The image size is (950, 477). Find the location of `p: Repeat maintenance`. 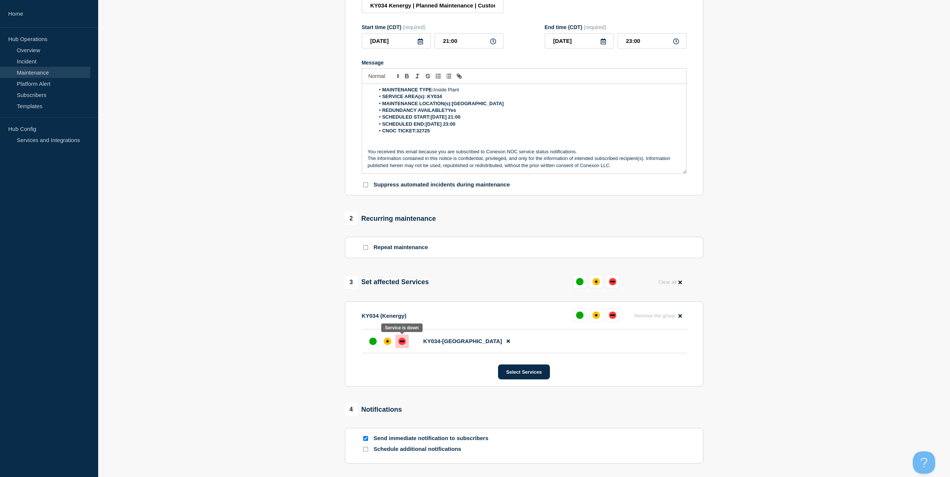

p: Repeat maintenance is located at coordinates (401, 247).